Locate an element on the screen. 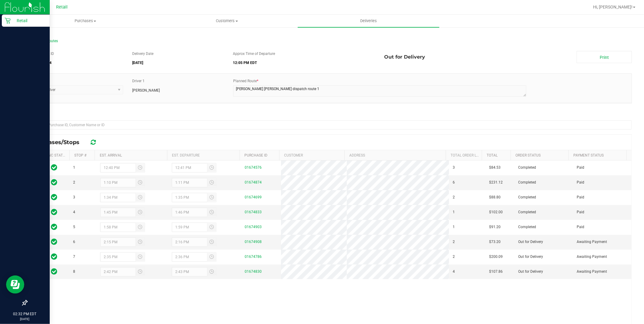 The height and width of the screenshot is (324, 644). a: Print Manifest is located at coordinates (604, 57).